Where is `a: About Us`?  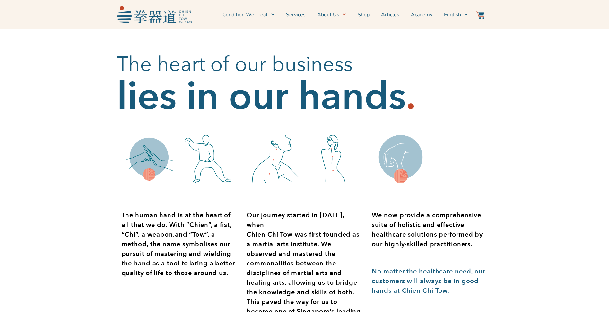
a: About Us is located at coordinates (332, 15).